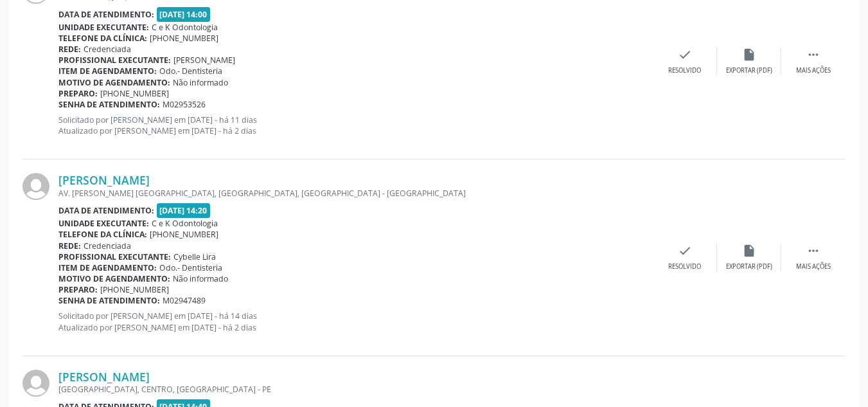 This screenshot has width=868, height=407. I want to click on span: Cybelle Lira, so click(194, 257).